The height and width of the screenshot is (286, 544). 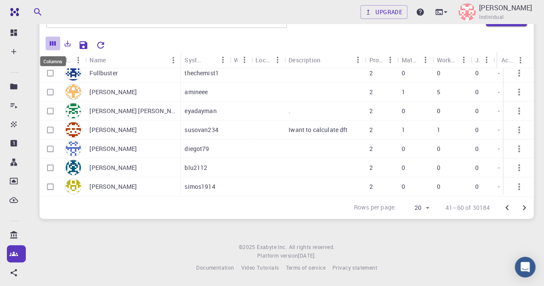 What do you see at coordinates (215, 268) in the screenshot?
I see `span: Documentation` at bounding box center [215, 268].